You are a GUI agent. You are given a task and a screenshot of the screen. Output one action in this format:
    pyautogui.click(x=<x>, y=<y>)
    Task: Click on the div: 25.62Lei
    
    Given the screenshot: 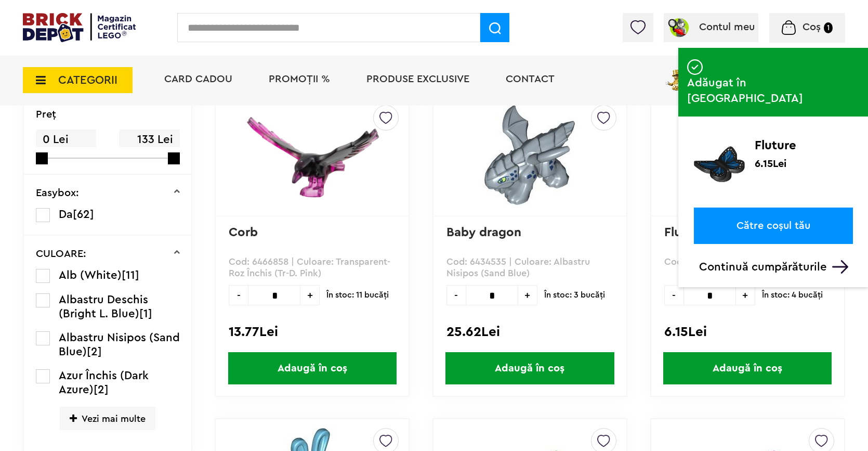 What is the action you would take?
    pyautogui.click(x=529, y=331)
    